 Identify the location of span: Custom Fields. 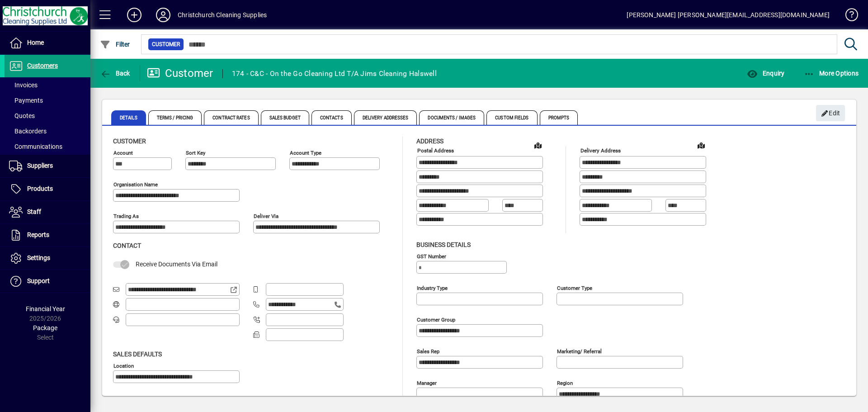
(511, 118).